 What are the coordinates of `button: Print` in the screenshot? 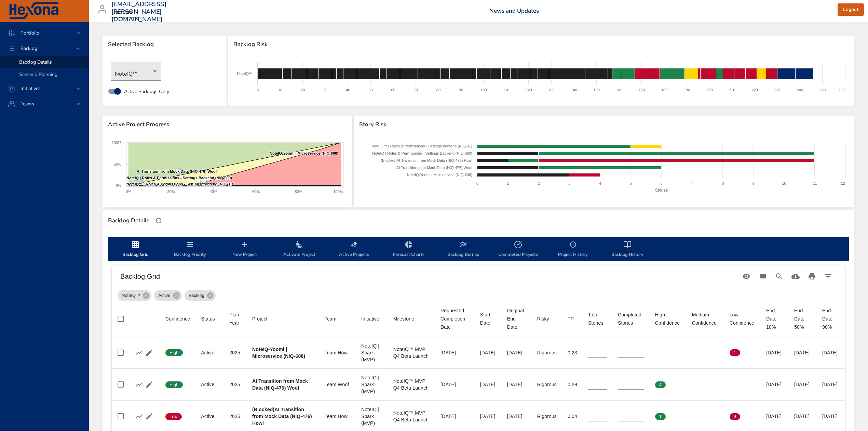 It's located at (812, 276).